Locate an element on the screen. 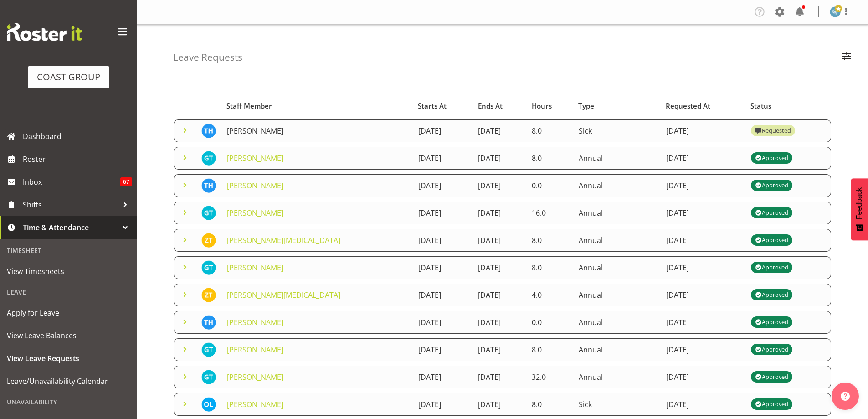  span: Staff Member is located at coordinates (249, 106).